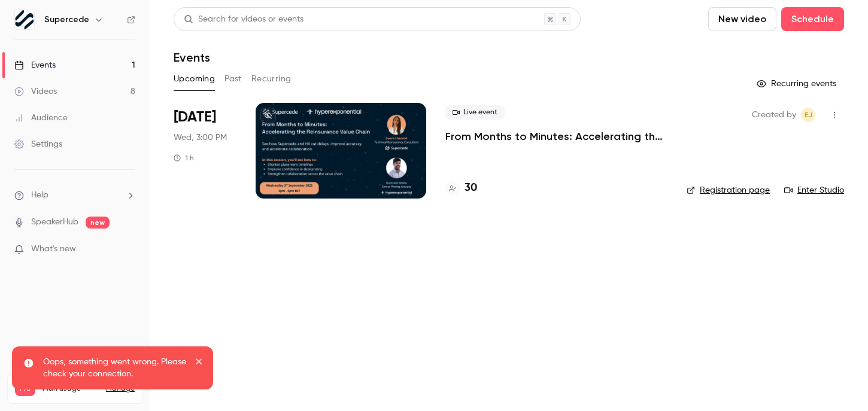 The width and height of the screenshot is (868, 411). Describe the element at coordinates (556, 137) in the screenshot. I see `p: From Months to Minutes: Accelerating the Reinsurance Value Chain` at that location.